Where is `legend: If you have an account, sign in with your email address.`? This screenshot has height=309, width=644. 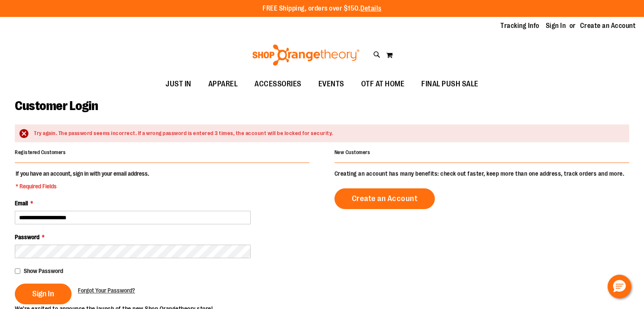
legend: If you have an account, sign in with your email address. is located at coordinates (82, 180).